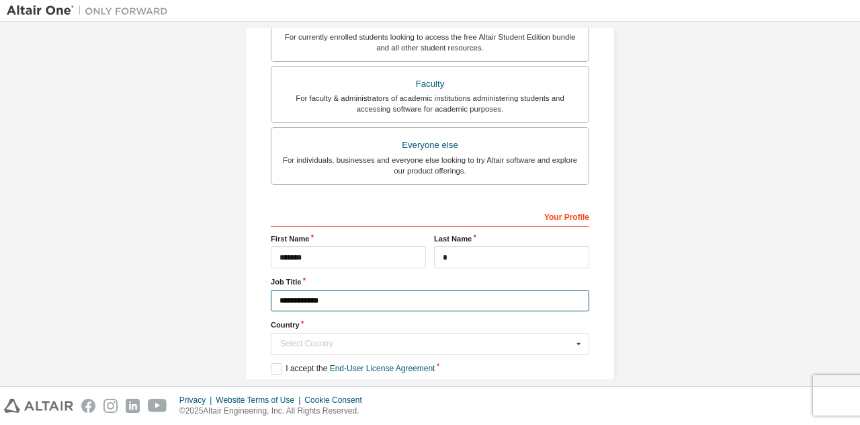  Describe the element at coordinates (382, 368) in the screenshot. I see `a: End-User License Agreement` at that location.